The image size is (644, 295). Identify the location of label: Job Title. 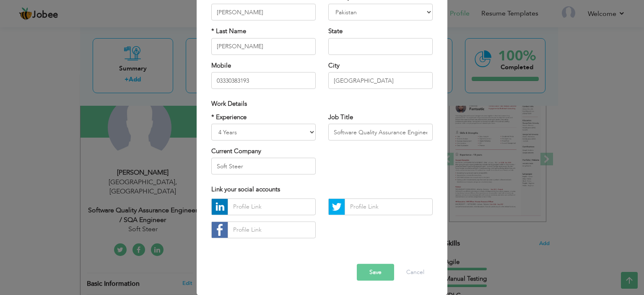
(341, 116).